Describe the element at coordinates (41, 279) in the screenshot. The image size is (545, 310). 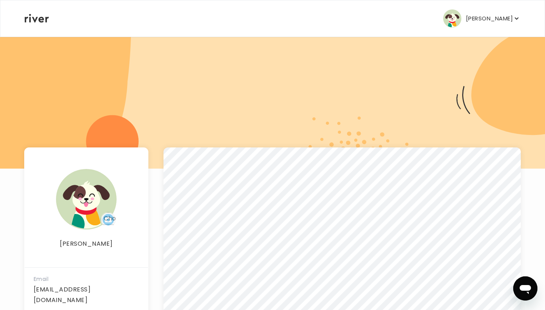
I see `span: Email` at that location.